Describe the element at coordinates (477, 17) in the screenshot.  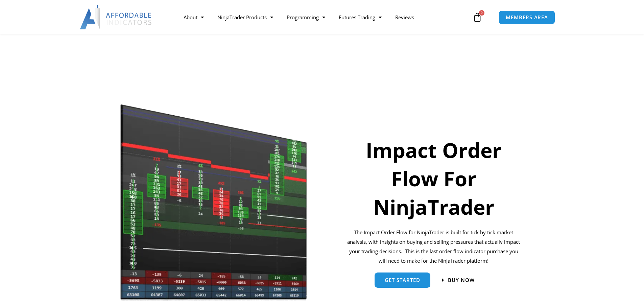
I see `a: 0` at that location.